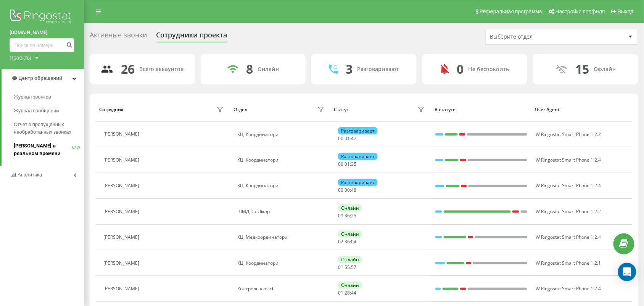 This screenshot has height=306, width=644. What do you see at coordinates (240, 110) in the screenshot?
I see `div: Отдел` at bounding box center [240, 110].